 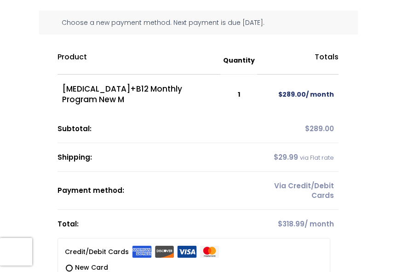 What do you see at coordinates (317, 157) in the screenshot?
I see `small: via Flat rate` at bounding box center [317, 157].